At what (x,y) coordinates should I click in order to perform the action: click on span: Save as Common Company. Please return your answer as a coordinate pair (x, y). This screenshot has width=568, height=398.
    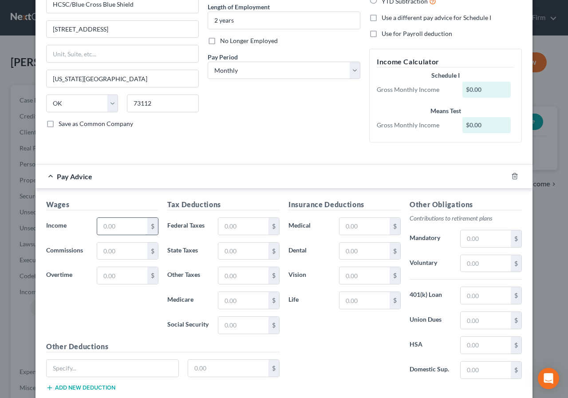
    Looking at the image, I should click on (96, 123).